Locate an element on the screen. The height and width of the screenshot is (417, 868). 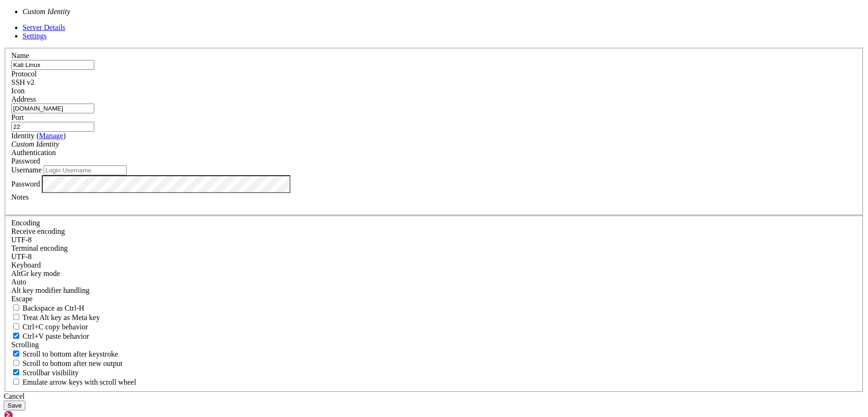
input: Port Number is located at coordinates (53, 127).